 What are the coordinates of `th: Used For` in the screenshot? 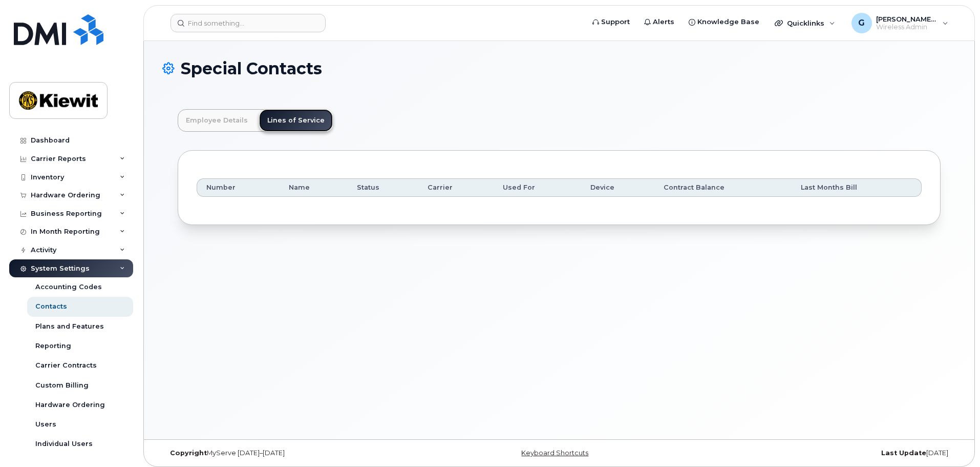 It's located at (537, 188).